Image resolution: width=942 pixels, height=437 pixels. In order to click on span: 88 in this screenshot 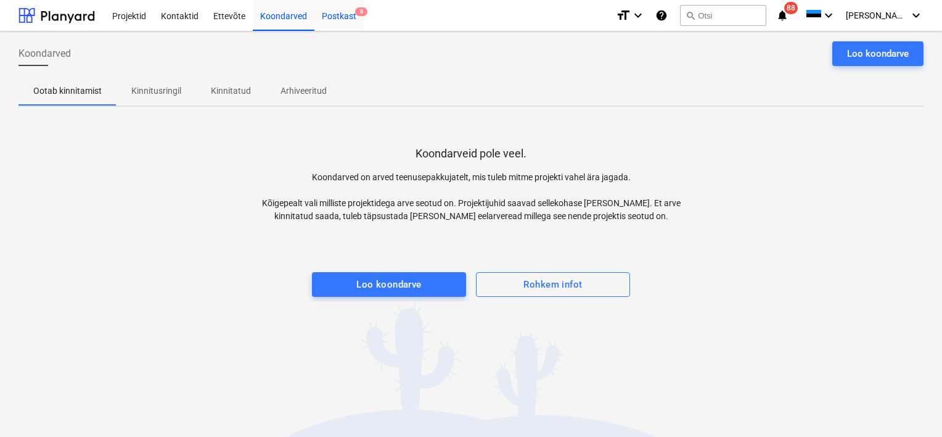, I will do `click(791, 8)`.